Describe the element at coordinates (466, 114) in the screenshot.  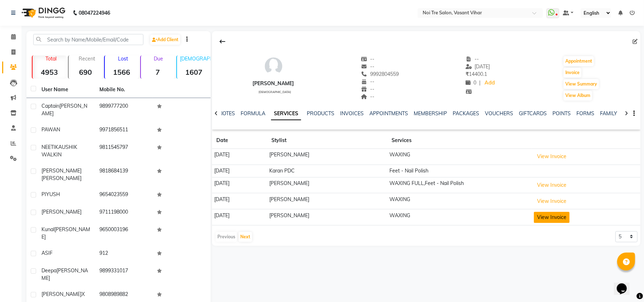
I see `a: PACKAGES` at that location.